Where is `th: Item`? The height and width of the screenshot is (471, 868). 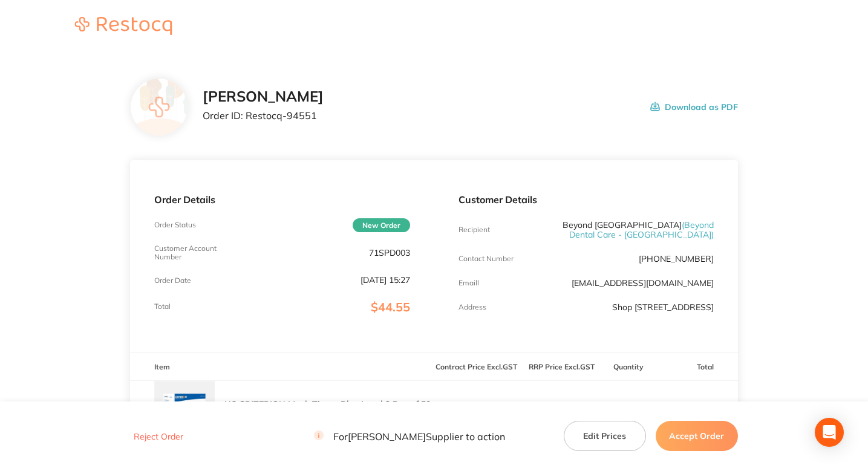 th: Item is located at coordinates (282, 366).